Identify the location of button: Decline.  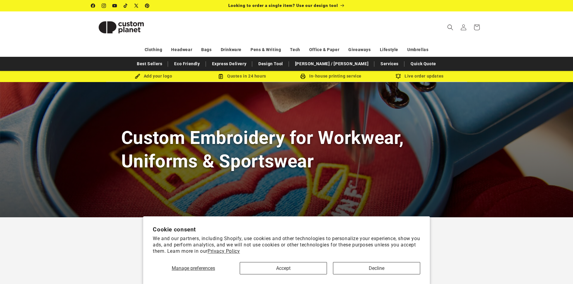
(376, 268).